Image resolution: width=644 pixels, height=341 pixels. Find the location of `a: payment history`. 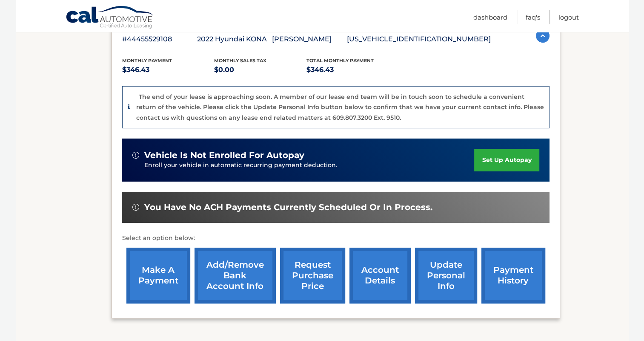

a: payment history is located at coordinates (514, 276).